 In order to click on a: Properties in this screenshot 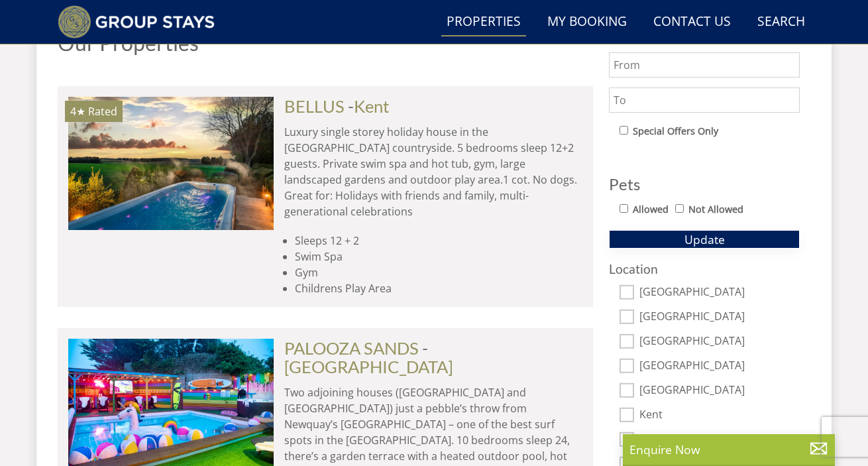, I will do `click(484, 22)`.